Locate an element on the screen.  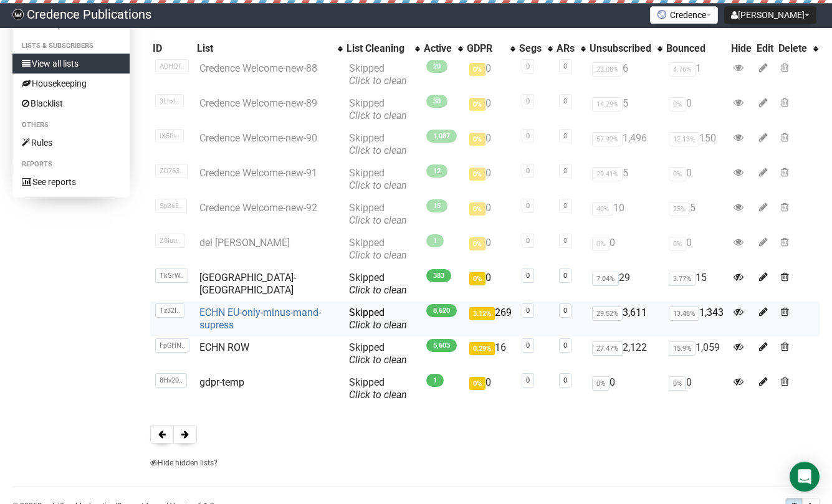
span: 25% is located at coordinates (679, 209).